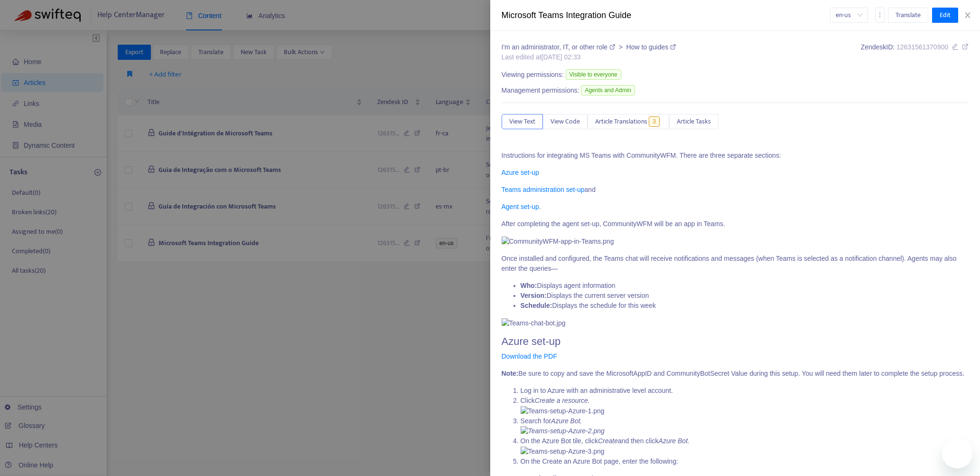 The image size is (980, 476). Describe the element at coordinates (744, 461) in the screenshot. I see `p: On the Create an Azure Bot page, enter the following:` at that location.